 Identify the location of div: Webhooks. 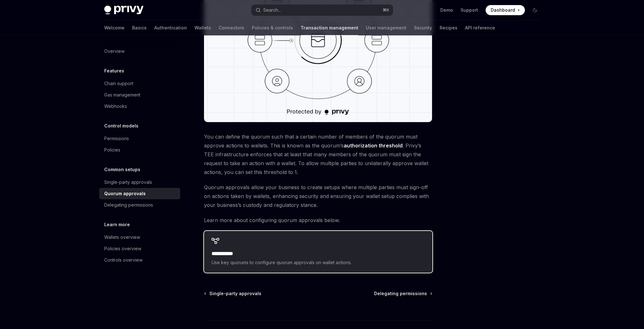
(116, 106).